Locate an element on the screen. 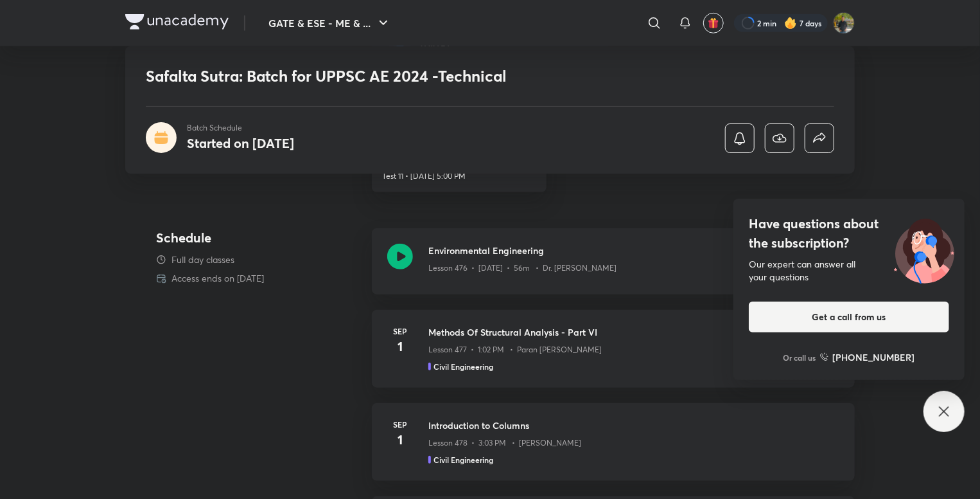  img: avatar is located at coordinates (714, 23).